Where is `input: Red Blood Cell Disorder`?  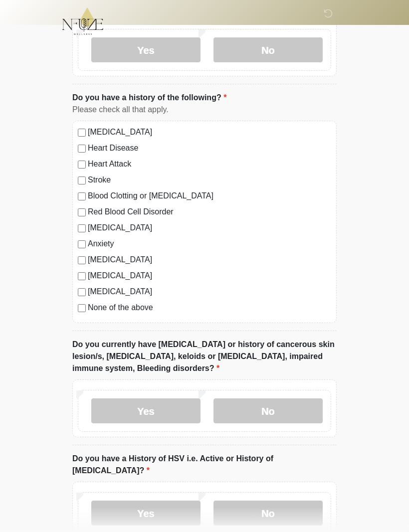
input: Red Blood Cell Disorder is located at coordinates (82, 213).